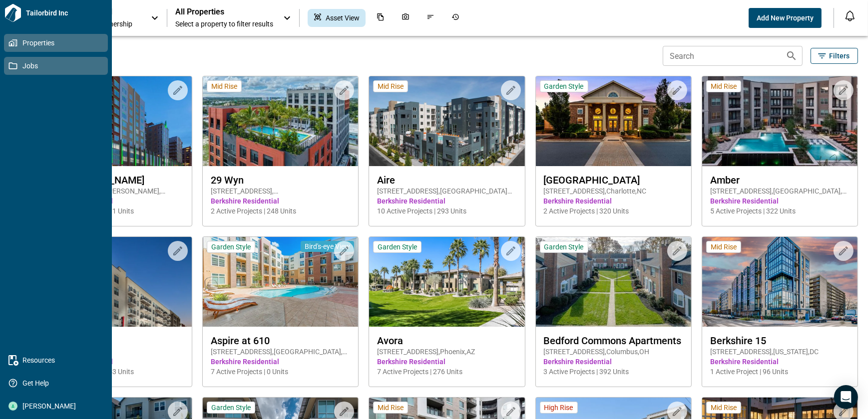 The width and height of the screenshot is (868, 419). I want to click on span: Jobs, so click(58, 66).